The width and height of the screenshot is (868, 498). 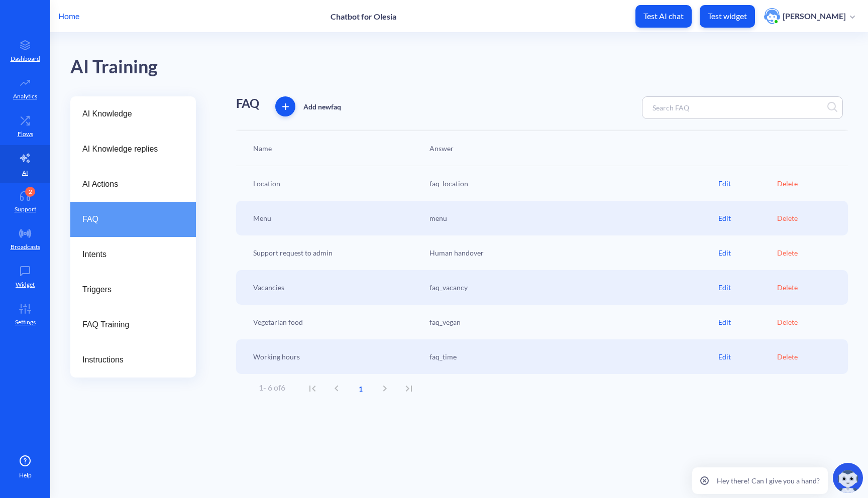 What do you see at coordinates (25, 97) in the screenshot?
I see `p: Analytics` at bounding box center [25, 97].